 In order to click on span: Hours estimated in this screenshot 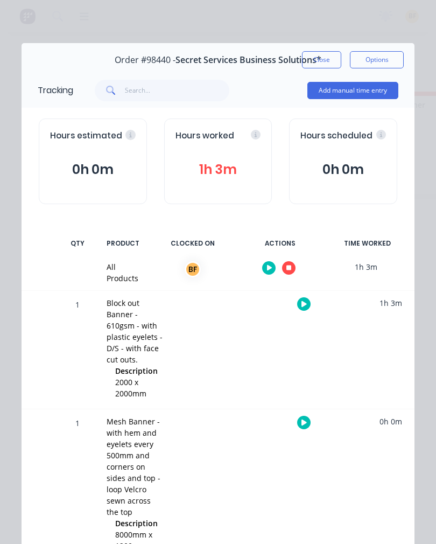, I will do `click(86, 136)`.